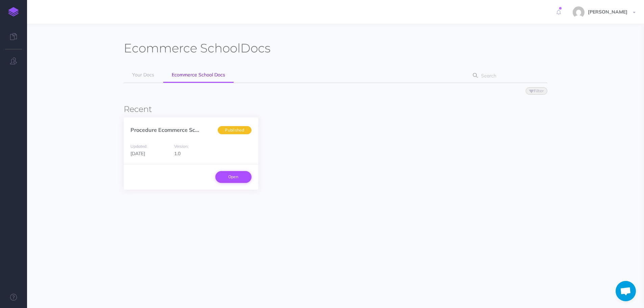 The height and width of the screenshot is (308, 644). Describe the element at coordinates (182, 48) in the screenshot. I see `span: Ecommerce School` at that location.